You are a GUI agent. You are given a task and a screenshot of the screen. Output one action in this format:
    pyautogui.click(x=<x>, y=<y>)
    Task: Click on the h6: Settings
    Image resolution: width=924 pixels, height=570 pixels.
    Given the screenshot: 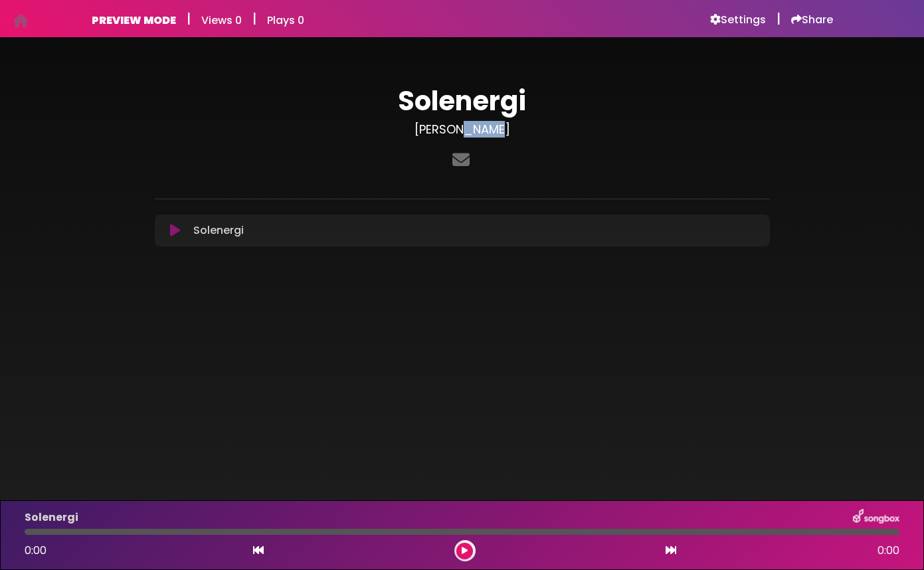 What is the action you would take?
    pyautogui.click(x=738, y=20)
    